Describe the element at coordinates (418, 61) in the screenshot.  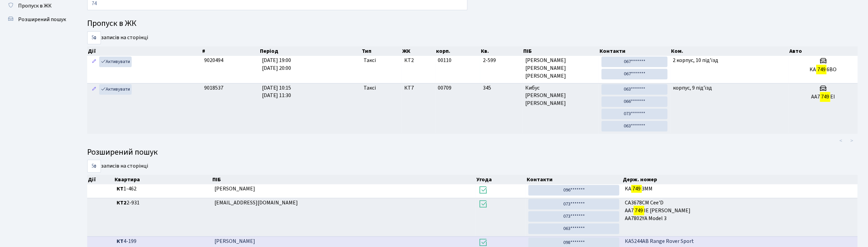
I see `span: КТ2` at that location.